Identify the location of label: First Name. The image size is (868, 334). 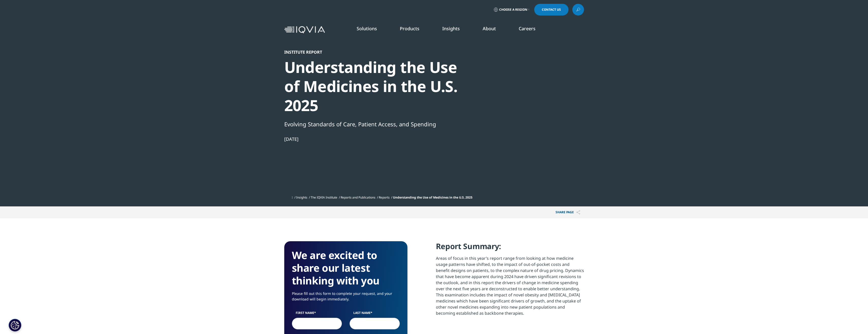
(317, 314).